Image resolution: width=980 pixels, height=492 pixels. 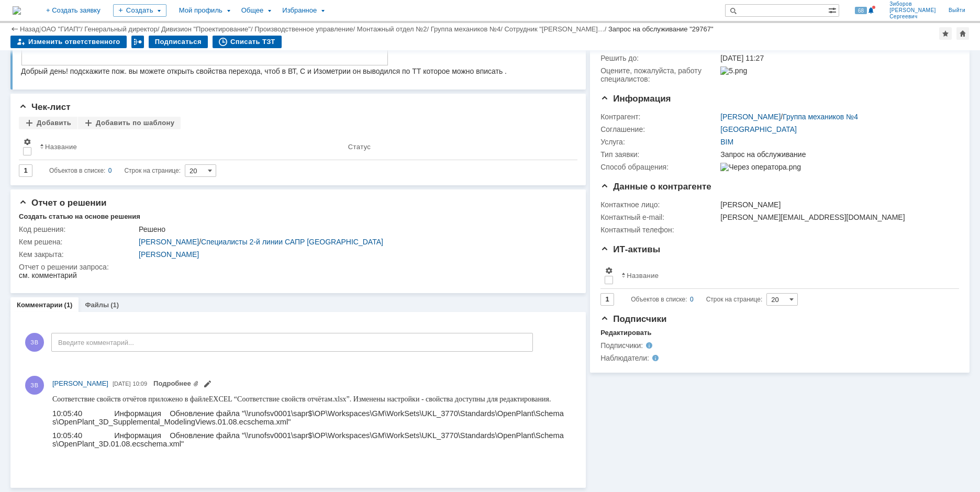 What do you see at coordinates (659, 217) in the screenshot?
I see `div: Контактный e-mail:` at bounding box center [659, 217].